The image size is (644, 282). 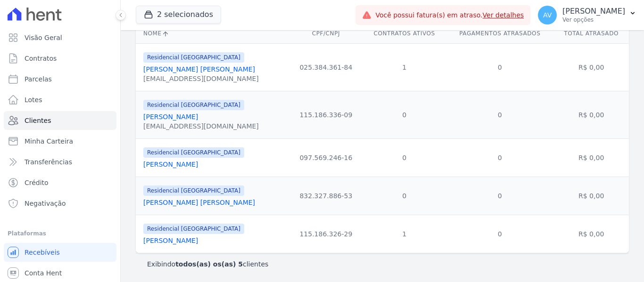 What do you see at coordinates (500, 33) in the screenshot?
I see `th: Pagamentos Atrasados` at bounding box center [500, 33].